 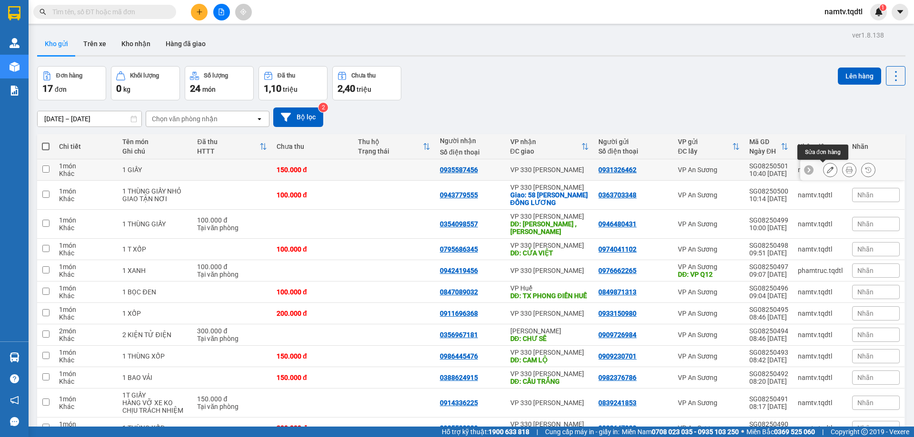 I want to click on div: Trạng thái, so click(x=390, y=151).